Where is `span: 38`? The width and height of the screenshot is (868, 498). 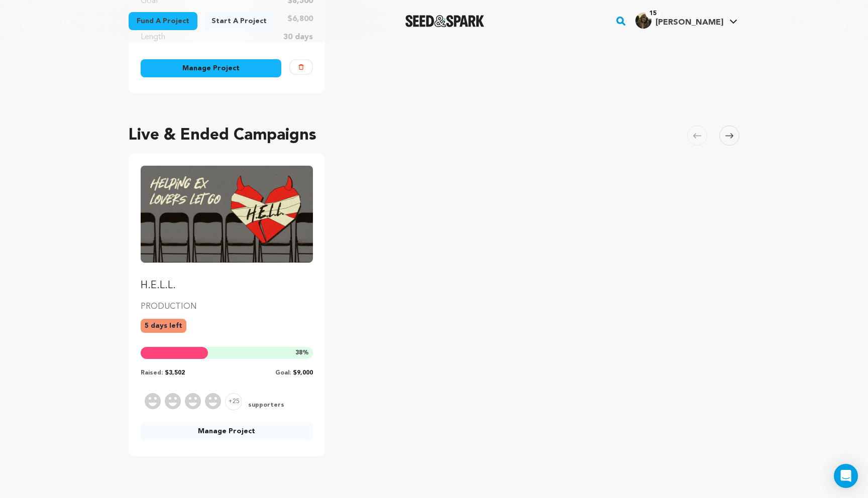
span: 38 is located at coordinates (299, 353).